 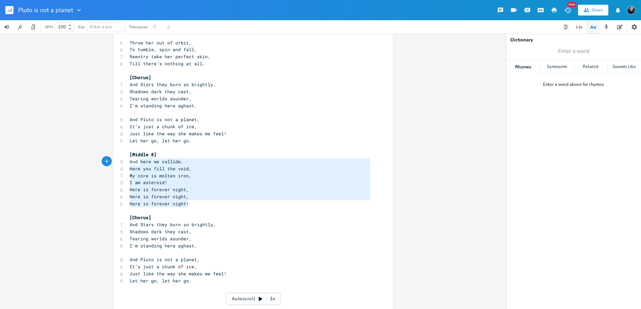 I want to click on div: Synonyms, so click(x=556, y=67).